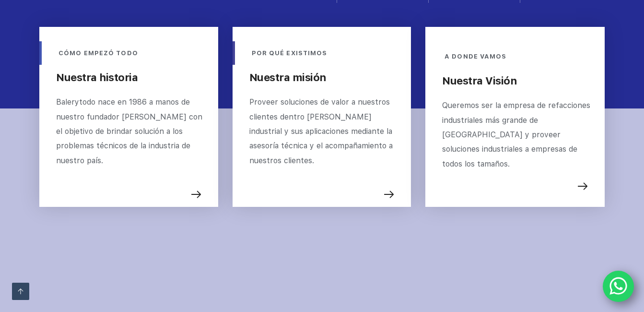  I want to click on strong: Nuestra Visión, so click(479, 81).